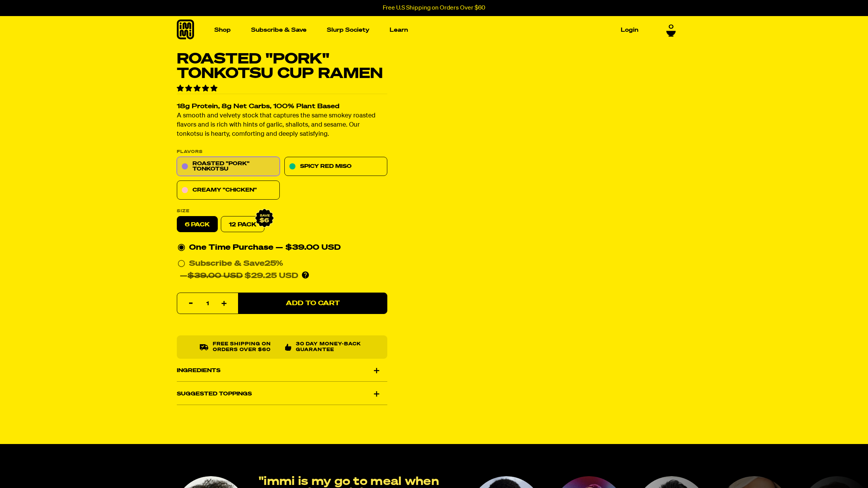 This screenshot has height=488, width=868. Describe the element at coordinates (282, 66) in the screenshot. I see `h1: Roasted "Pork" Tonkotsu Cup Ramen` at that location.